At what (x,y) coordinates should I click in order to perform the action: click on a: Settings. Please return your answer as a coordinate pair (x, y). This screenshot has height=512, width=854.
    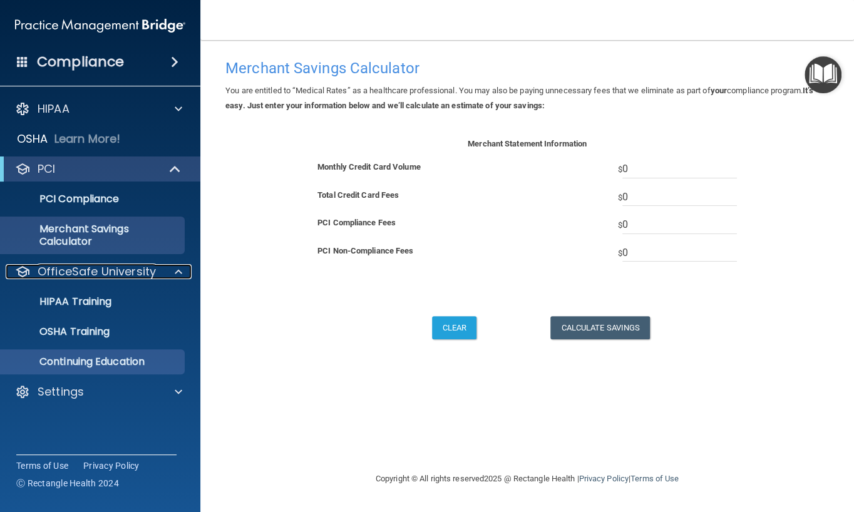
    Looking at the image, I should click on (98, 392).